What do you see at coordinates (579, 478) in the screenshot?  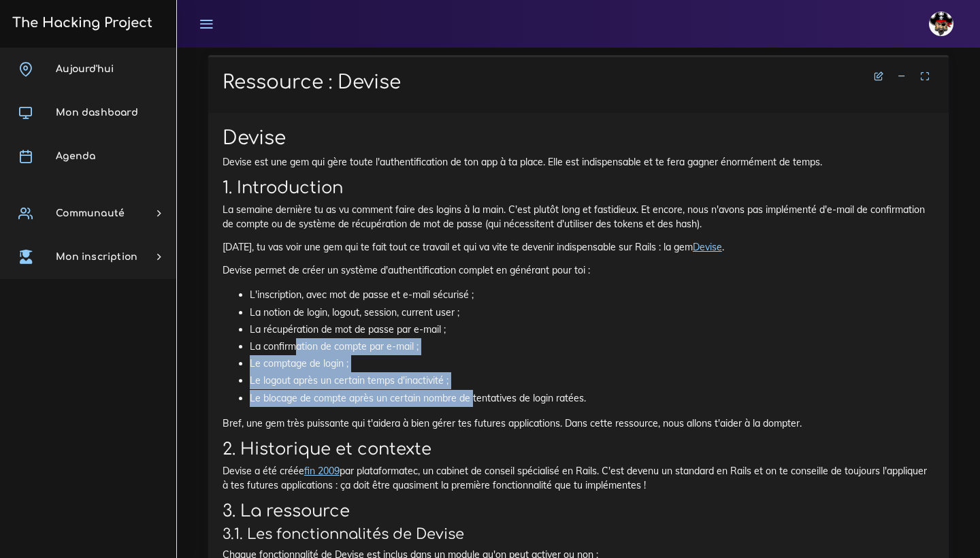 I see `p: Devise a été créée par plataformatec, un cabinet de conseil spécialisé en Rails. C'est devenu un ...` at bounding box center [579, 478].